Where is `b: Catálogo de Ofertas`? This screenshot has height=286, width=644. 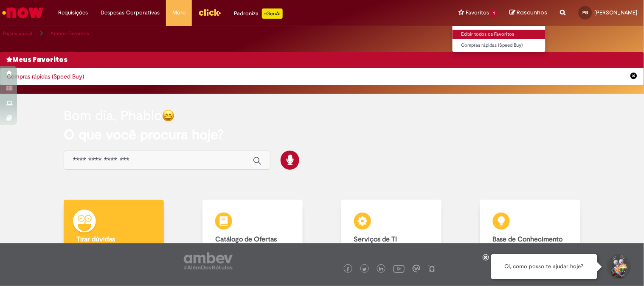 b: Catálogo de Ofertas is located at coordinates (246, 239).